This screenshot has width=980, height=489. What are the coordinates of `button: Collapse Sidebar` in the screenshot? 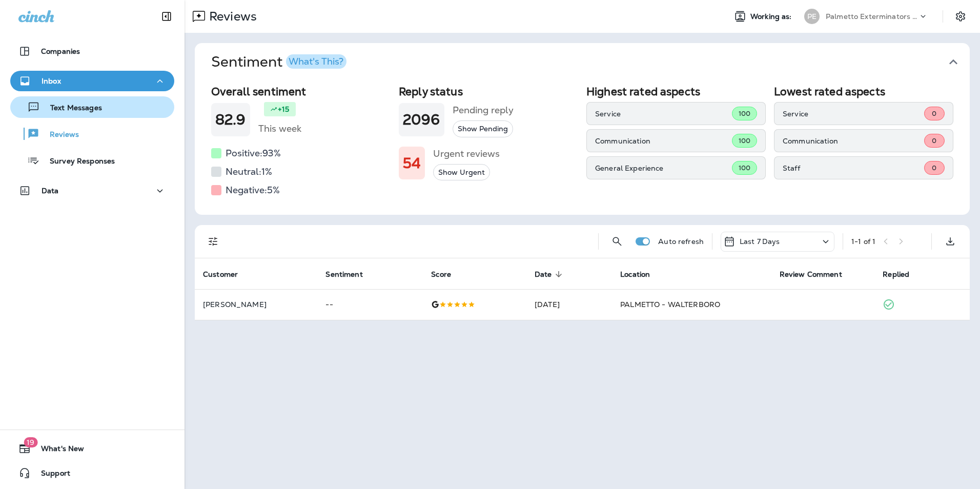 It's located at (167, 17).